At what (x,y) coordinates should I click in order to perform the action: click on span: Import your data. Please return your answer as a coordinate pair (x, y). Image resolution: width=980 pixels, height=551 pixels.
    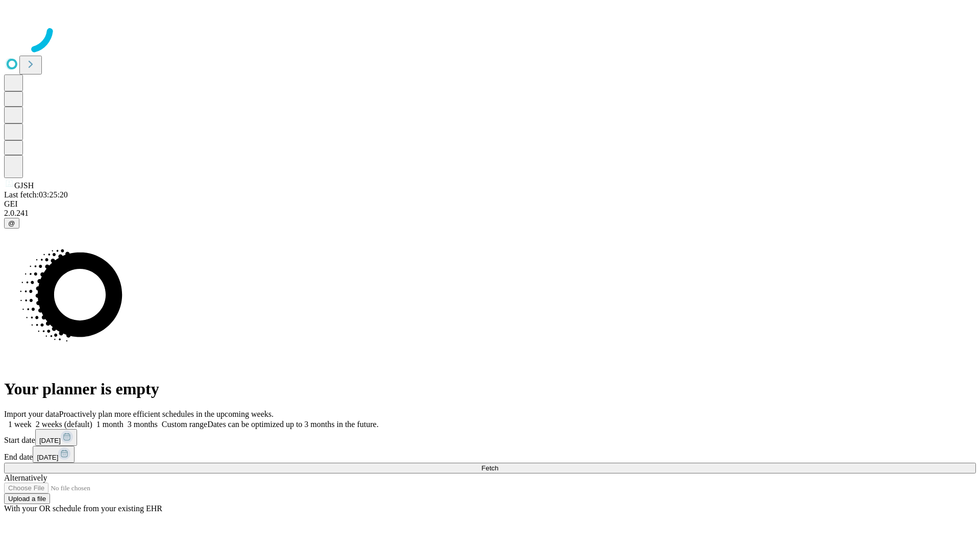
    Looking at the image, I should click on (32, 414).